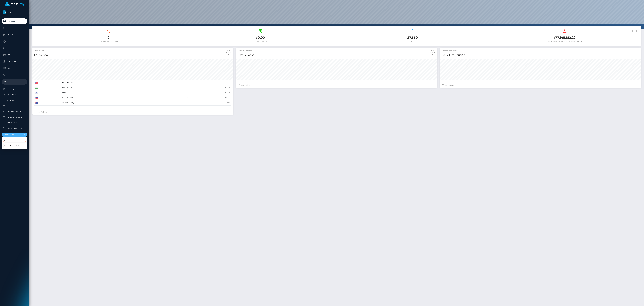 This screenshot has width=644, height=306. What do you see at coordinates (14, 21) in the screenshot?
I see `a: Dashboard` at bounding box center [14, 21].